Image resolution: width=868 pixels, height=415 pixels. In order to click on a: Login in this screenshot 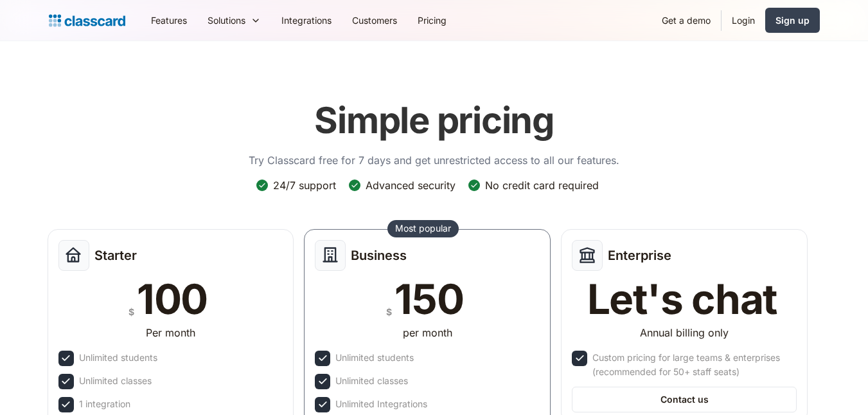, I will do `click(743, 20)`.